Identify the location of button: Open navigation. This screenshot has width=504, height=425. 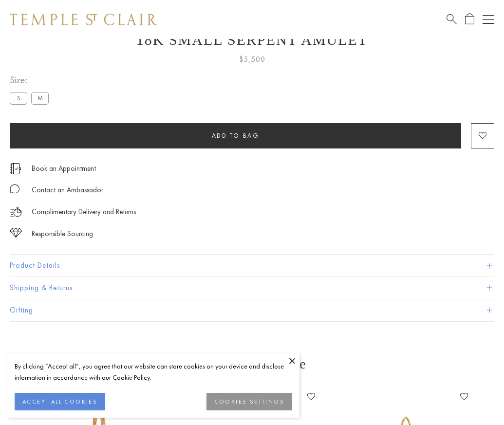
(488, 20).